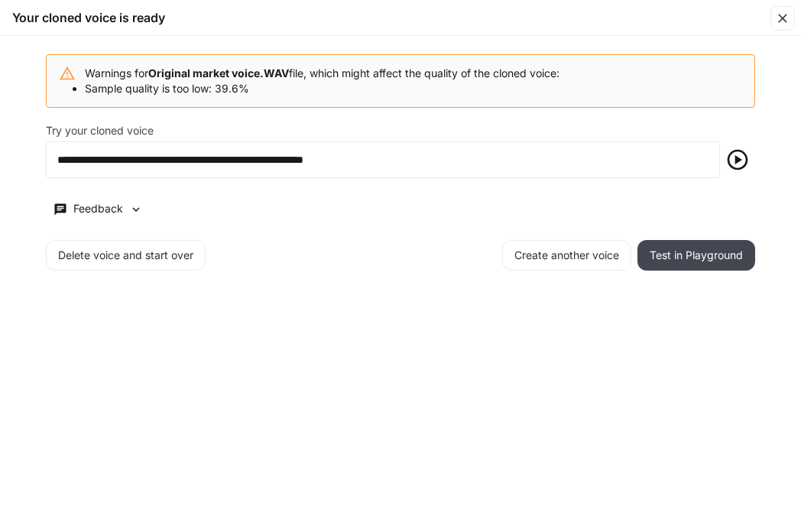  I want to click on button: Test in Playground, so click(697, 255).